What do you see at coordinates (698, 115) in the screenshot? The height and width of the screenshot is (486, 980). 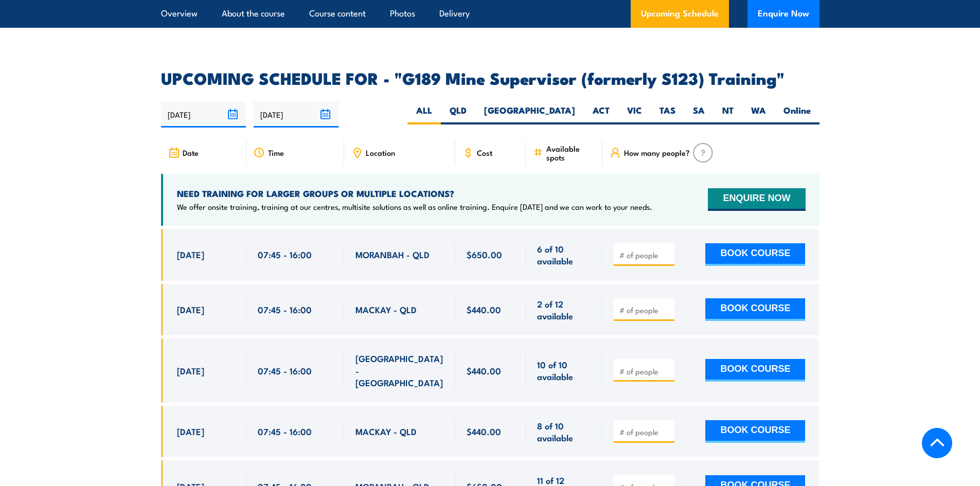 I see `label: SA` at bounding box center [698, 115].